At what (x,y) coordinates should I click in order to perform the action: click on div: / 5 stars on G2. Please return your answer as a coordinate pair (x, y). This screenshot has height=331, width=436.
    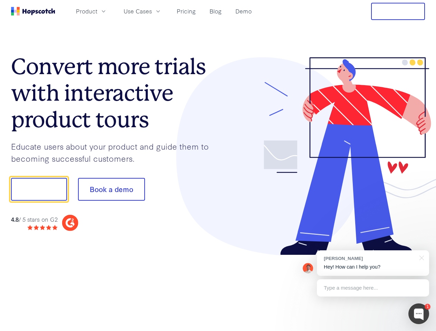
    Looking at the image, I should click on (34, 219).